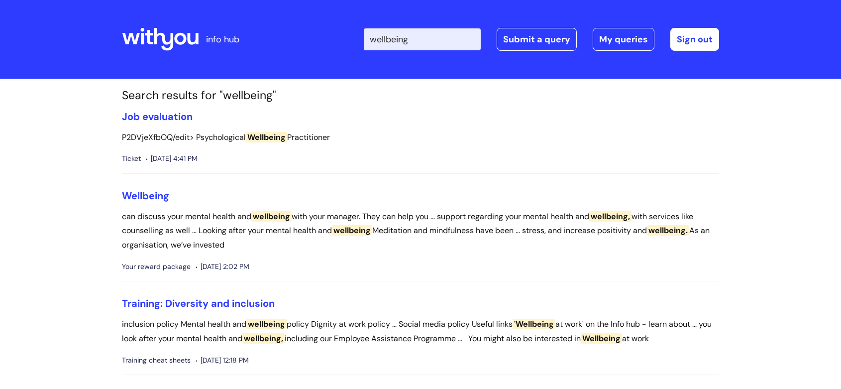  I want to click on a: Submit a query, so click(536, 39).